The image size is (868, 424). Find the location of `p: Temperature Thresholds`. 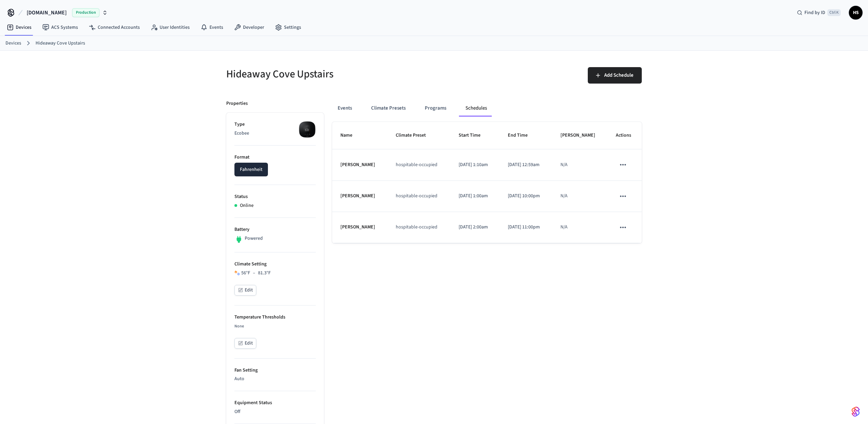

p: Temperature Thresholds is located at coordinates (276, 317).